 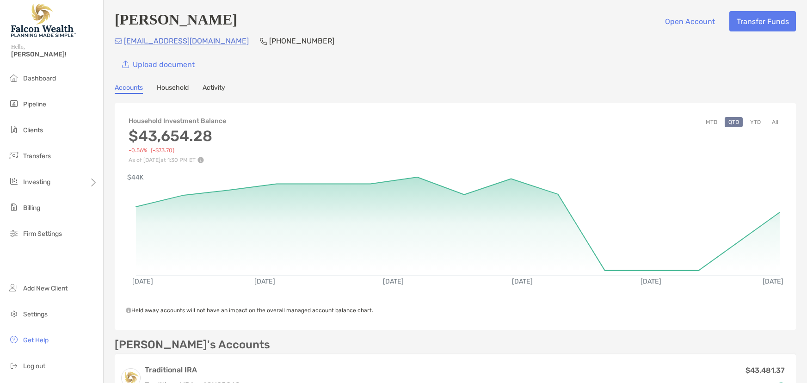 What do you see at coordinates (249, 310) in the screenshot?
I see `span: Held away accounts will not have an impact on the overall managed account balance chart.` at bounding box center [249, 310].